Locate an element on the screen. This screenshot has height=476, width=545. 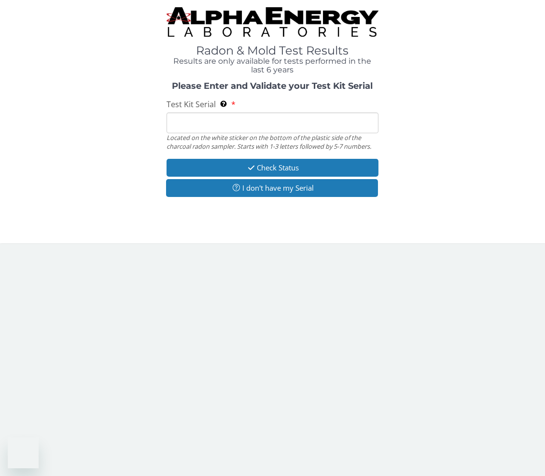
h1: Radon & Mold Test Results is located at coordinates (273, 51).